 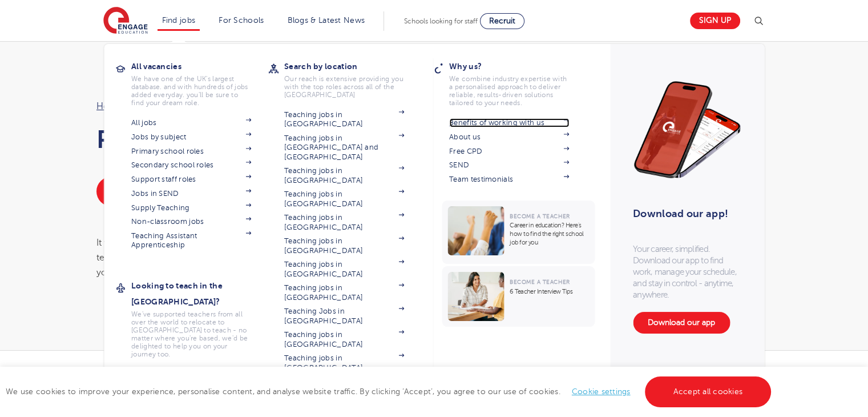 What do you see at coordinates (200, 82) in the screenshot?
I see `a: All vacanciesWe have one of the UK's largest database. and with hundreds of jobs added everyday. ...` at bounding box center [200, 82].